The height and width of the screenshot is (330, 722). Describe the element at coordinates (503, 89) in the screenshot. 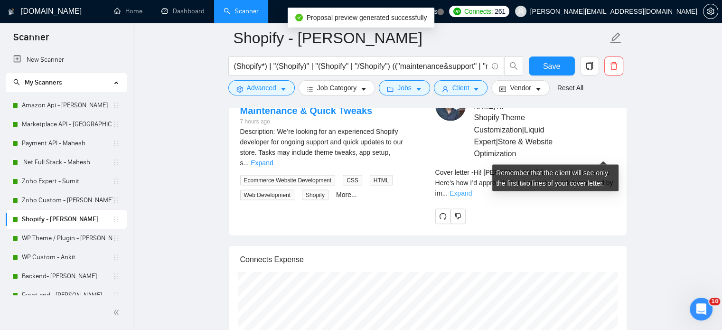

I see `span: idcard` at that location.